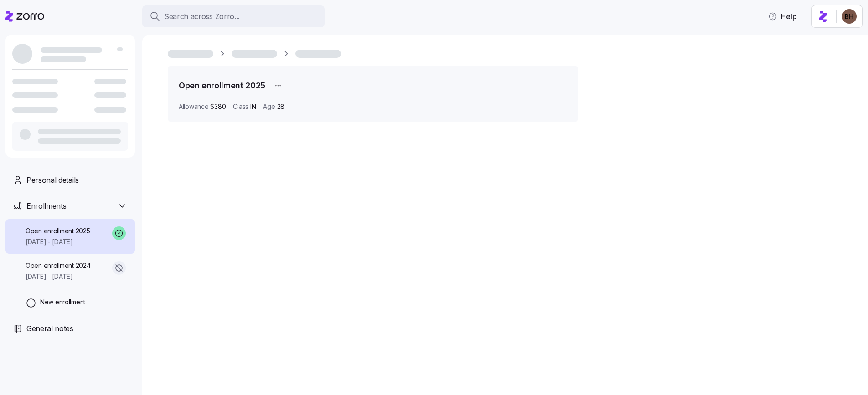 The image size is (868, 395). Describe the element at coordinates (280, 107) in the screenshot. I see `span: 28` at that location.